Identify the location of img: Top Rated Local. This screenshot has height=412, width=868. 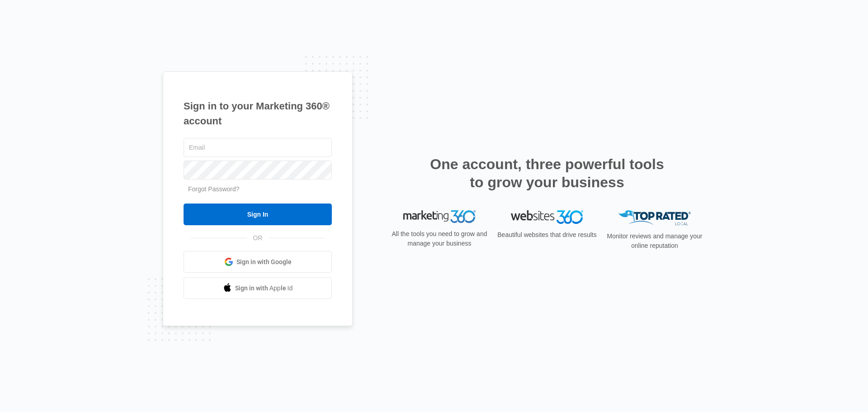
(655, 218).